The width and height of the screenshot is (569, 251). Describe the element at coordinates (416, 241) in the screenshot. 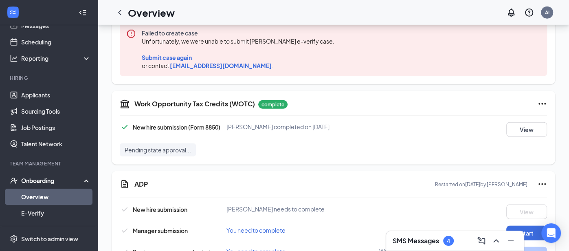

I see `h3: SMS Messages` at that location.